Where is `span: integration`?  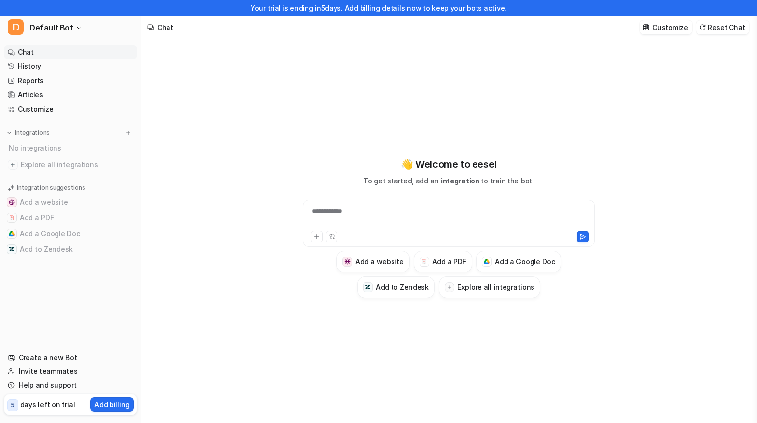
span: integration is located at coordinates (460, 180).